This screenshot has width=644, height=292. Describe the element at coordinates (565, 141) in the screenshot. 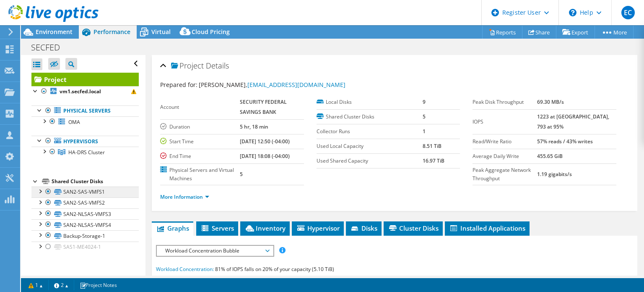

I see `b: 57% reads / 43% writes` at that location.